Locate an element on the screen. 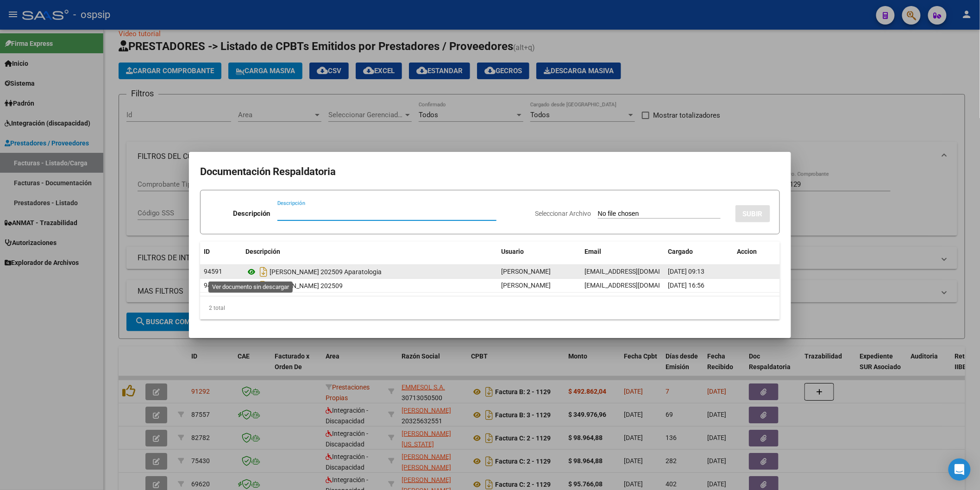 The height and width of the screenshot is (490, 980). div: Open Intercom Messenger is located at coordinates (959, 469).